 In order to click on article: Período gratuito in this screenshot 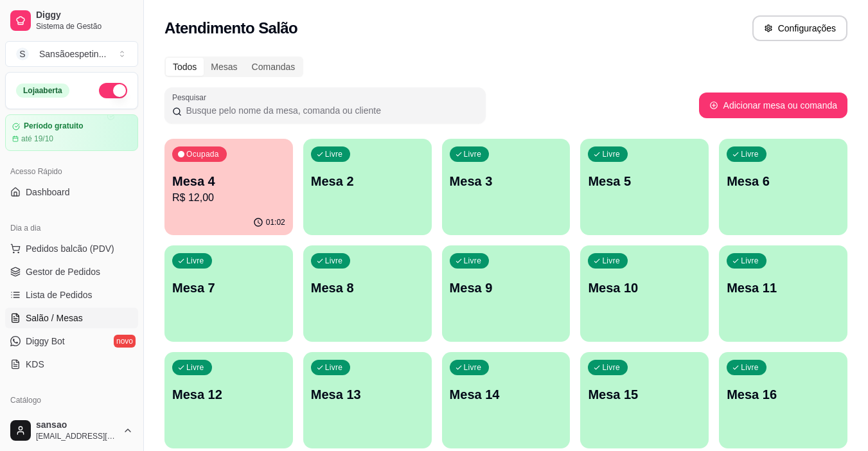, I will do `click(54, 126)`.